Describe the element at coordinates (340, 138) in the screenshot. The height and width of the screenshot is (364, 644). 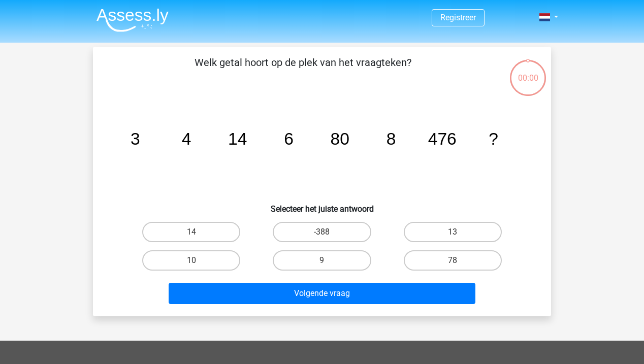
I see `tspan: 80` at that location.